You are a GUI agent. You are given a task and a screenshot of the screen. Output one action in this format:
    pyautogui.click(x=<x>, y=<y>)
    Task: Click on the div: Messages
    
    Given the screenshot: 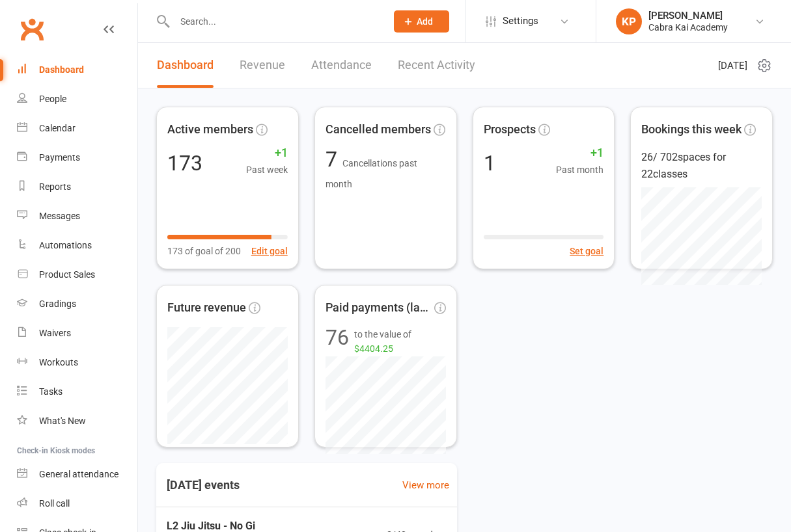 What is the action you would take?
    pyautogui.click(x=59, y=216)
    